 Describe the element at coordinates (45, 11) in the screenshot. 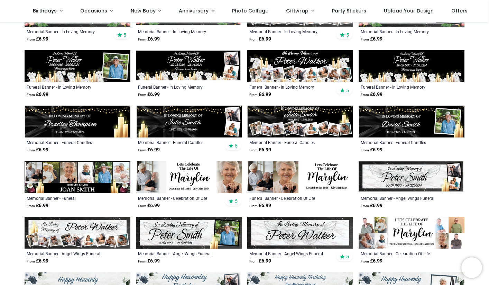

I see `span: Birthdays` at that location.